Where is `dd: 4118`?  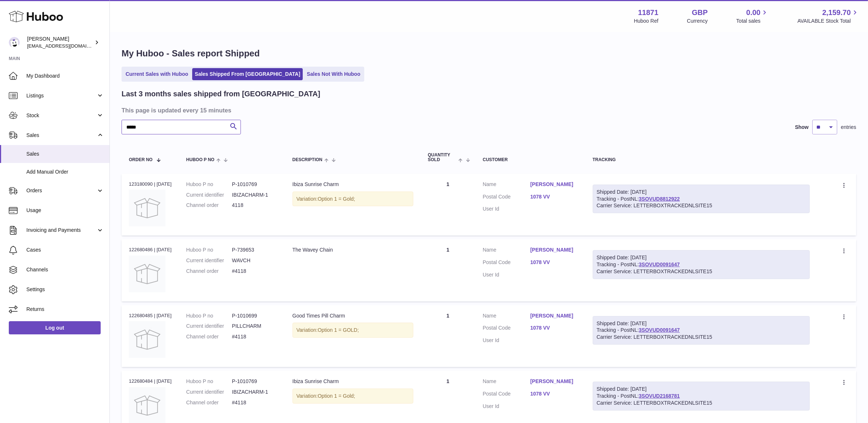
dd: 4118 is located at coordinates (255, 205).